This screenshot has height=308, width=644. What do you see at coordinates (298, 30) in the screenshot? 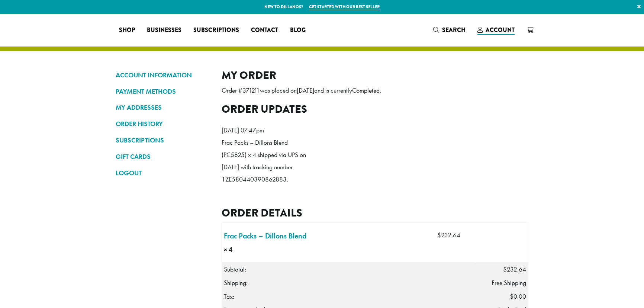
I see `span: Blog` at bounding box center [298, 30].